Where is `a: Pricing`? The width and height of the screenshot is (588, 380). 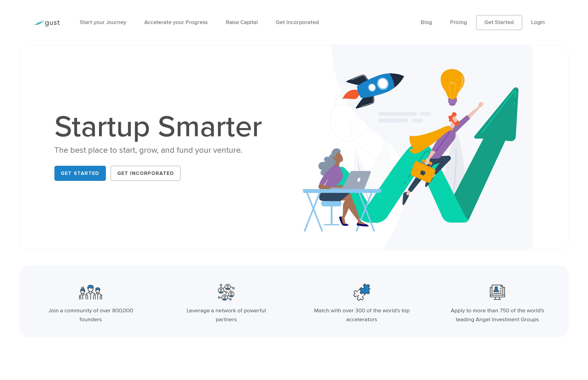
a: Pricing is located at coordinates (458, 22).